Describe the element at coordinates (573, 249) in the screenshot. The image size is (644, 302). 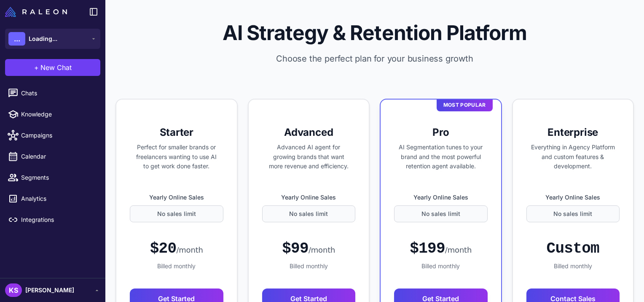
I see `div: Custom` at that location.